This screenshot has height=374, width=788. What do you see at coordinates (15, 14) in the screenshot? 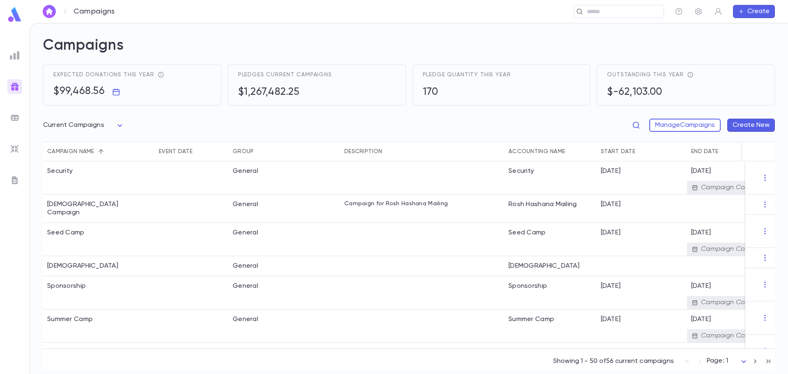
I see `img: logo` at bounding box center [15, 14].